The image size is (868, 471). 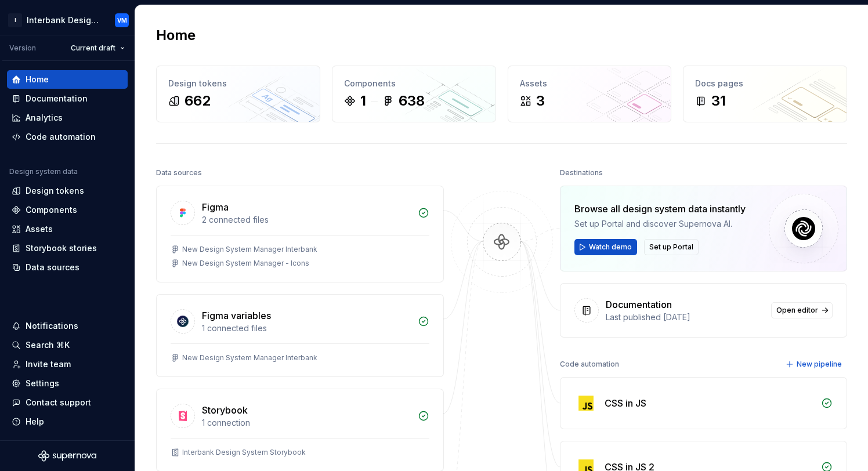 What do you see at coordinates (306, 423) in the screenshot?
I see `div: 1 connection` at bounding box center [306, 423].